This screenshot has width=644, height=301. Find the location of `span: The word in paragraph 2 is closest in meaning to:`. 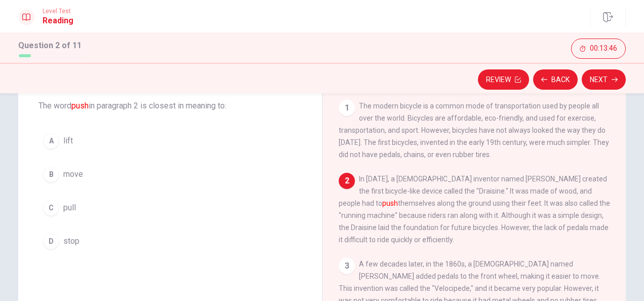

span: The word in paragraph 2 is closest in meaning to: is located at coordinates (170, 106).